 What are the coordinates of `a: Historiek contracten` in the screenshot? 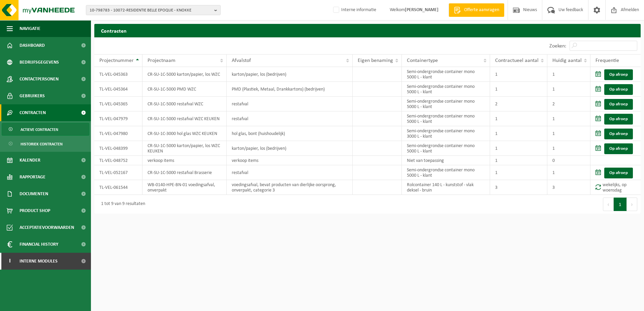 It's located at (45, 144).